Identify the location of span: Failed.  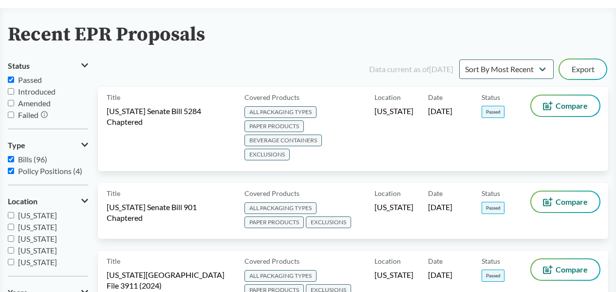
(28, 114).